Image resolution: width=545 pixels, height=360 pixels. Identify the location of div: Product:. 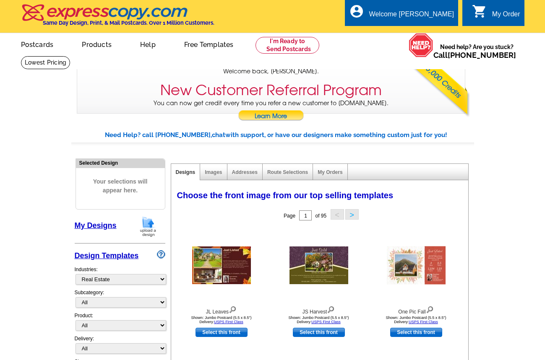
(120, 323).